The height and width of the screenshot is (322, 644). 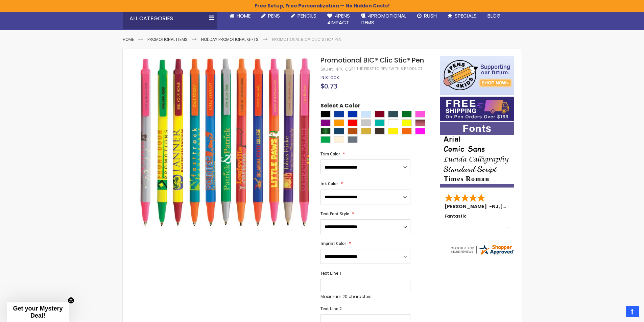 I want to click on div: Cream, so click(x=339, y=140).